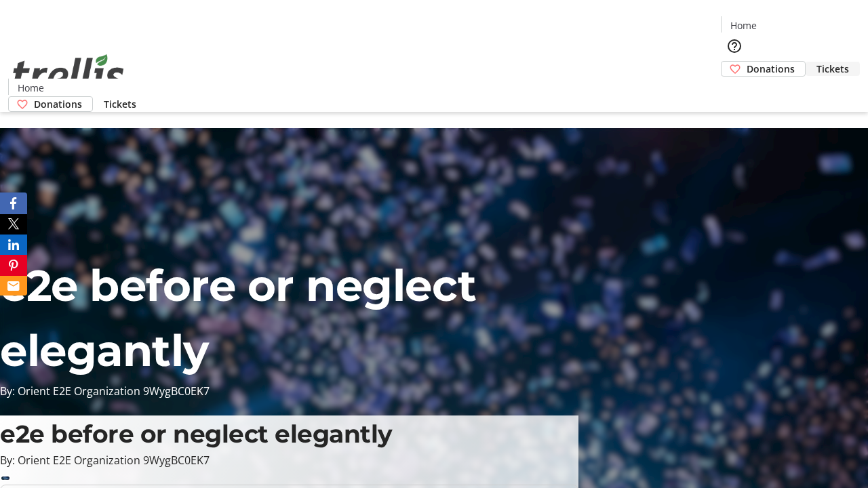 This screenshot has width=868, height=488. I want to click on button: Cart, so click(735, 90).